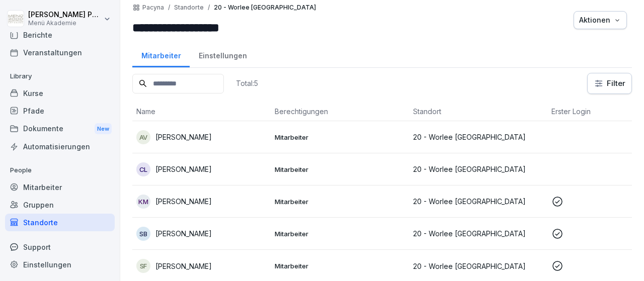 The width and height of the screenshot is (644, 281). Describe the element at coordinates (189, 8) in the screenshot. I see `p: Standorte` at that location.